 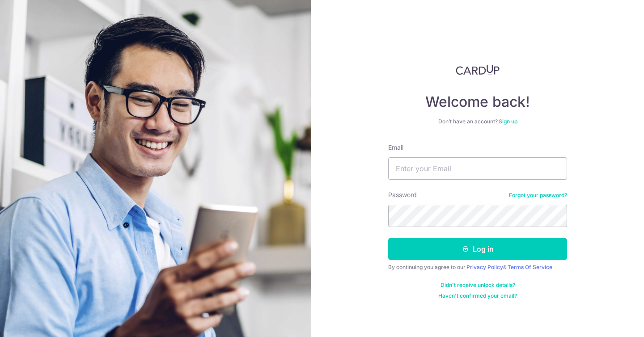 I want to click on button: Log in, so click(x=478, y=249).